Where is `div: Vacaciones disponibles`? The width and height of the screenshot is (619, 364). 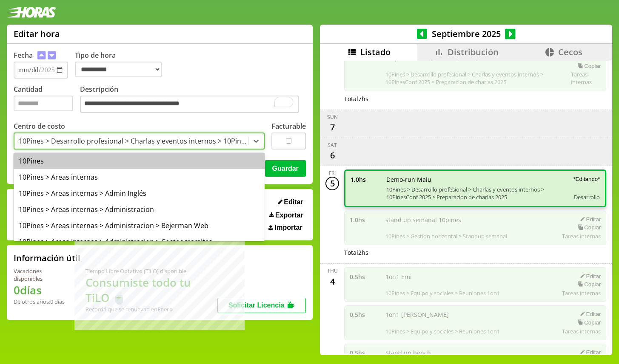 div: Vacaciones disponibles is located at coordinates (39, 275).